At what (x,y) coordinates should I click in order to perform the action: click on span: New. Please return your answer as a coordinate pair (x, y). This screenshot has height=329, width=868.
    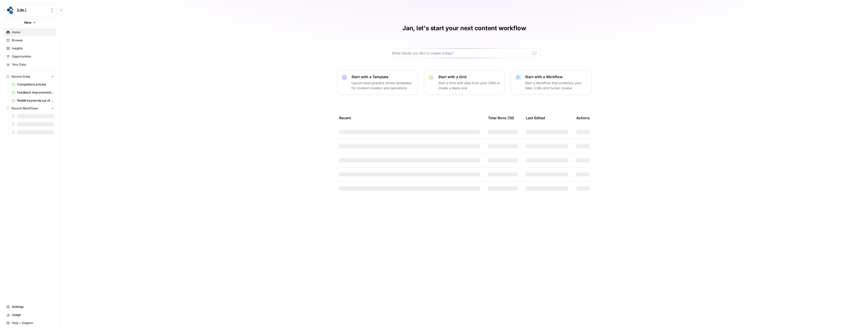
    Looking at the image, I should click on (28, 23).